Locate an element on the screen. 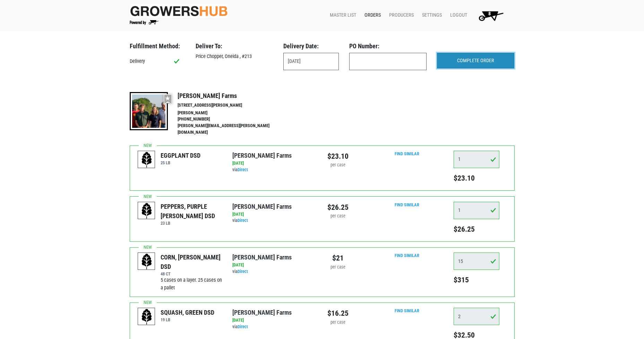 This screenshot has height=339, width=644. a: Master List is located at coordinates (342, 15).